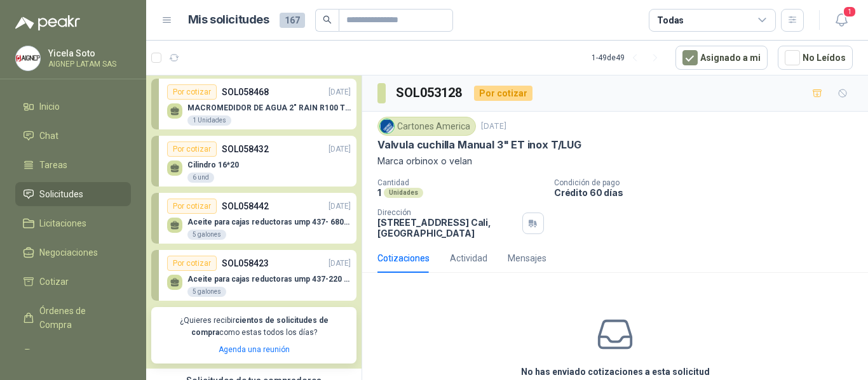  What do you see at coordinates (815, 58) in the screenshot?
I see `button: No Leídos` at bounding box center [815, 58].